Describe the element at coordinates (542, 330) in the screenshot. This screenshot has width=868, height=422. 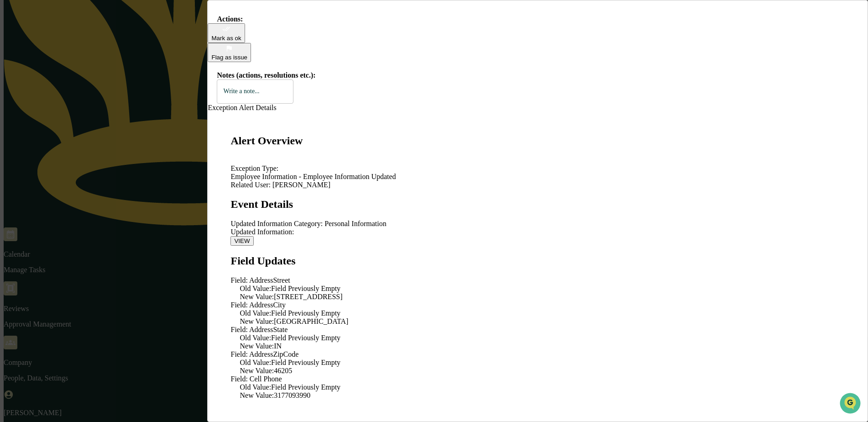
I see `div: AddressState` at that location.